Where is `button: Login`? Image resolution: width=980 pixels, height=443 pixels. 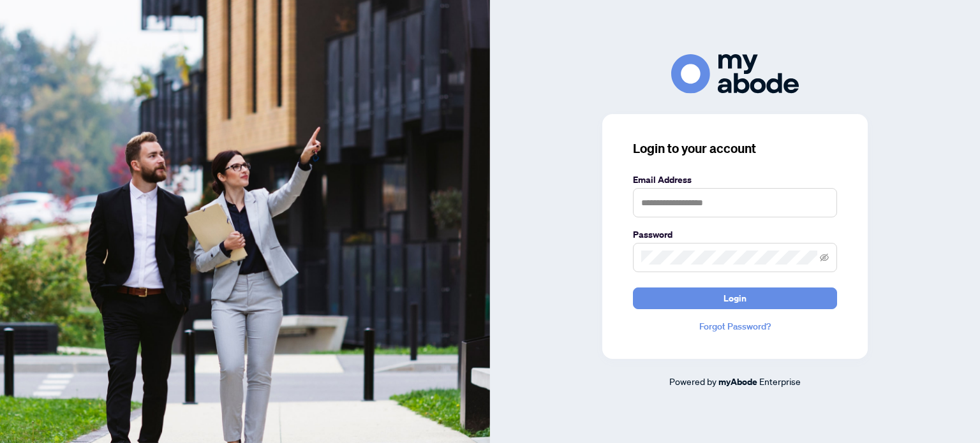
button: Login is located at coordinates (735, 298).